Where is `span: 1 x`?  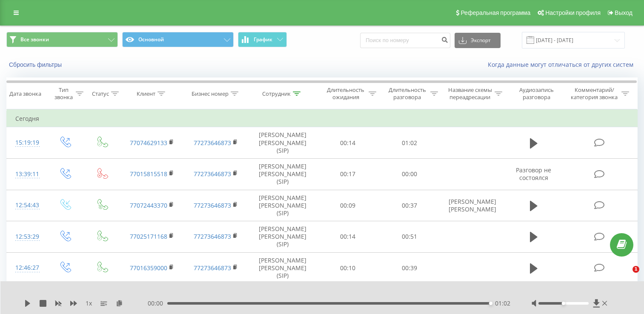
span: 1 x is located at coordinates (89, 303).